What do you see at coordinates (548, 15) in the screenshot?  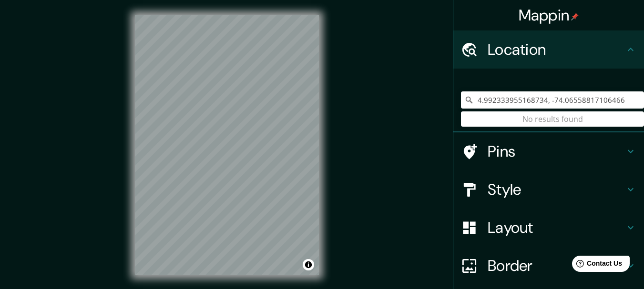 I see `h4: Mappin` at bounding box center [548, 15].